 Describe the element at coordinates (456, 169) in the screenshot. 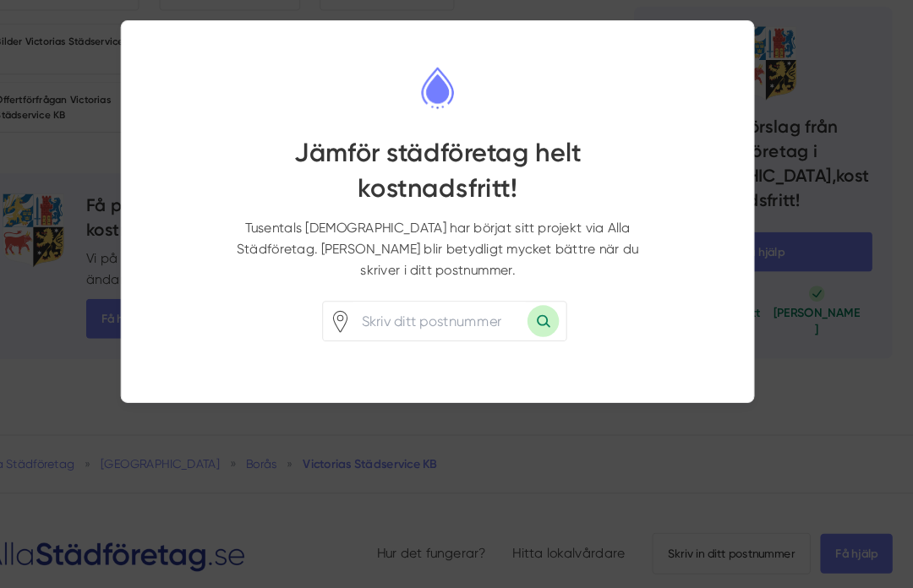

I see `h2: Jämför städföretag helt kostnadsfritt!` at that location.